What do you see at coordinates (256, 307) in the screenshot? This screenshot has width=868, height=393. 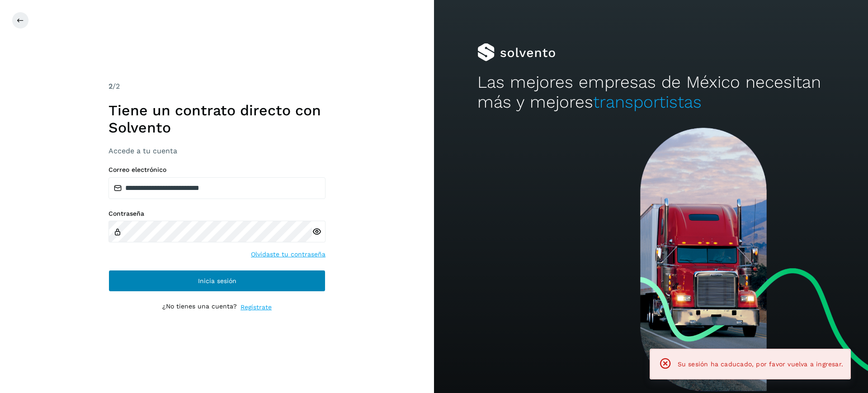 I see `a: Regístrate` at bounding box center [256, 307].